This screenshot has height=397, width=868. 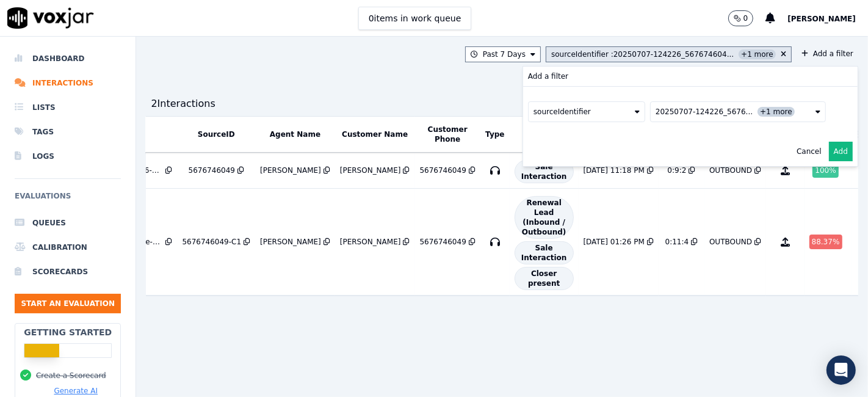 I want to click on span: Renewal Lead (Inbound / Outbound), so click(x=543, y=217).